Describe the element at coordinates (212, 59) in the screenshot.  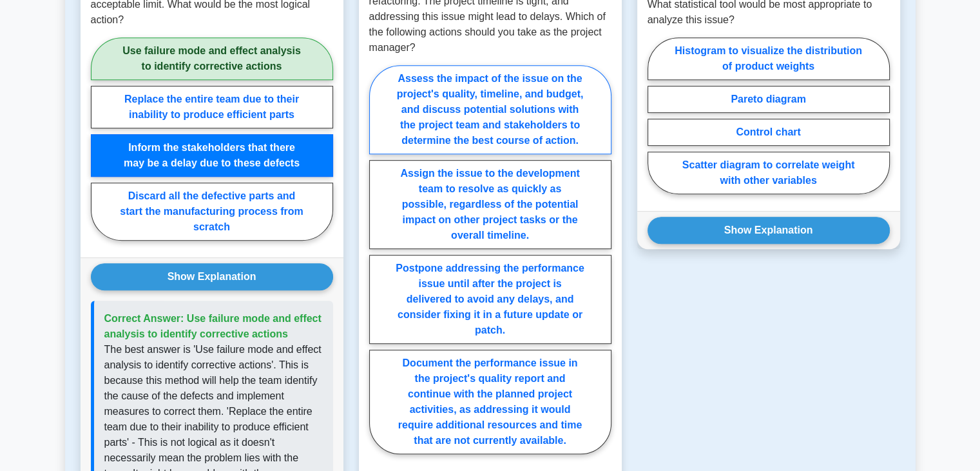
I see `label: Use failure mode and effect analysis to identify corrective actions` at that location.